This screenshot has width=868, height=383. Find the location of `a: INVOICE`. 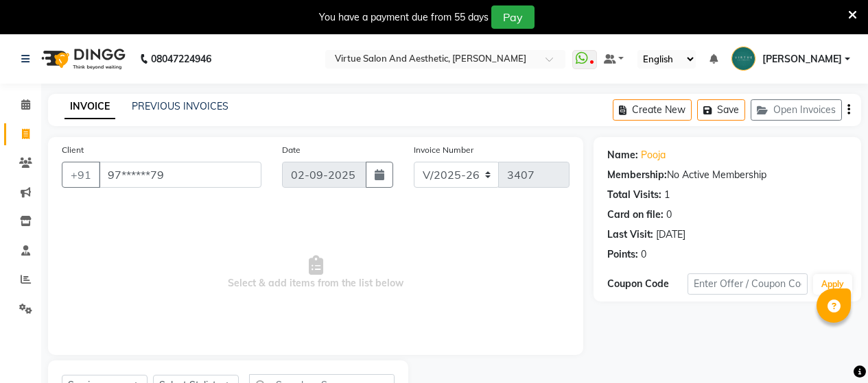

a: INVOICE is located at coordinates (90, 107).